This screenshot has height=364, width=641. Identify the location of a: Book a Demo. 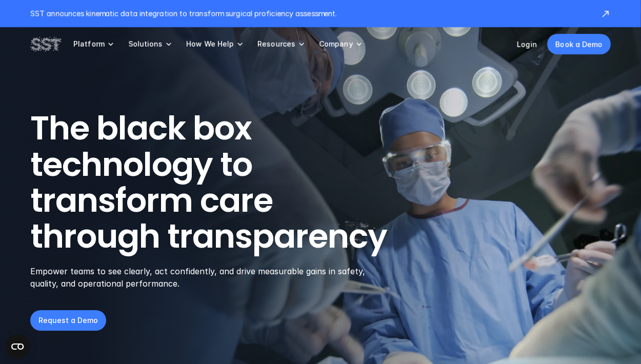
(579, 44).